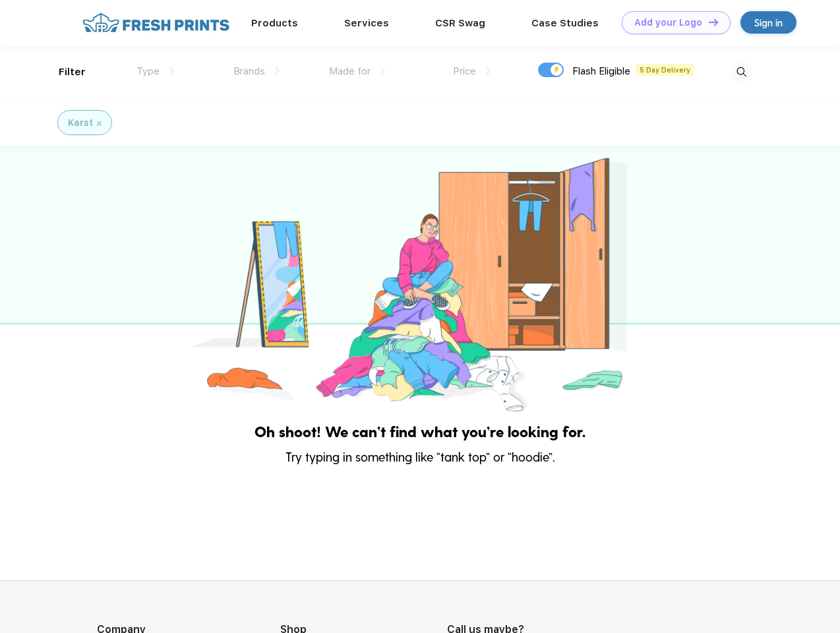 The height and width of the screenshot is (633, 840). I want to click on img: DT, so click(713, 22).